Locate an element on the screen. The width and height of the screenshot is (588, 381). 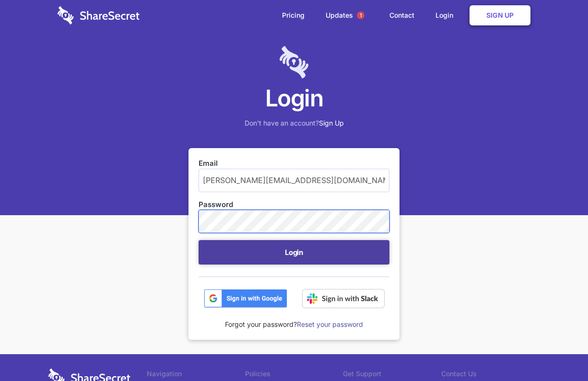
button: Login is located at coordinates (294, 252).